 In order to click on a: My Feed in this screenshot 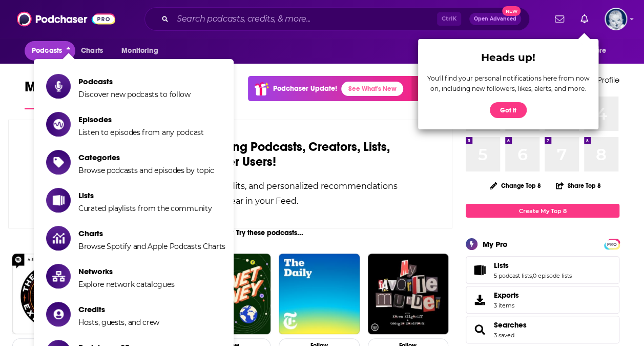, I will do `click(52, 93)`.